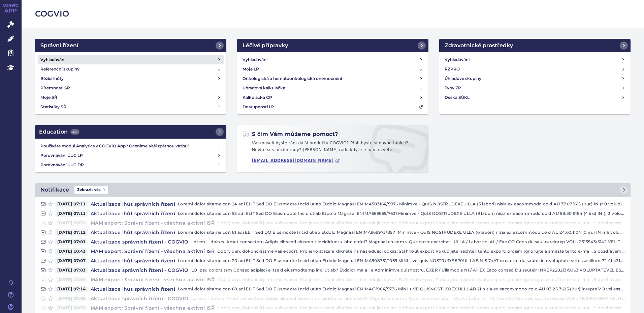  What do you see at coordinates (55, 88) in the screenshot?
I see `h4: Písemnosti SŘ` at bounding box center [55, 88].